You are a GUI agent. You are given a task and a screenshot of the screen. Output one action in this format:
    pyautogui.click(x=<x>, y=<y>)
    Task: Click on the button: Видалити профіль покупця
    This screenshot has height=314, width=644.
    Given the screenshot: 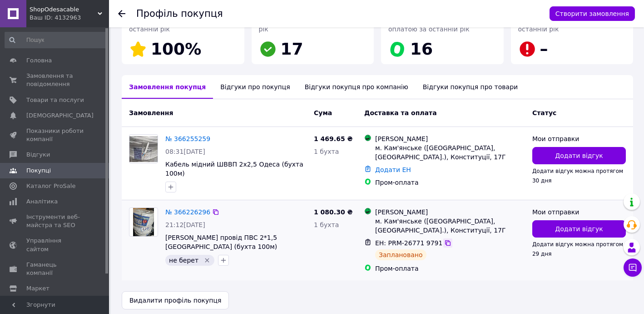 What is the action you would take?
    pyautogui.click(x=175, y=300)
    